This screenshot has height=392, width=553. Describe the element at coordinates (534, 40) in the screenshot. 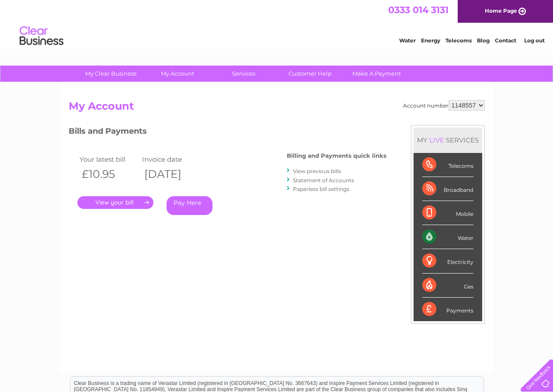

I see `a: Log out` at that location.